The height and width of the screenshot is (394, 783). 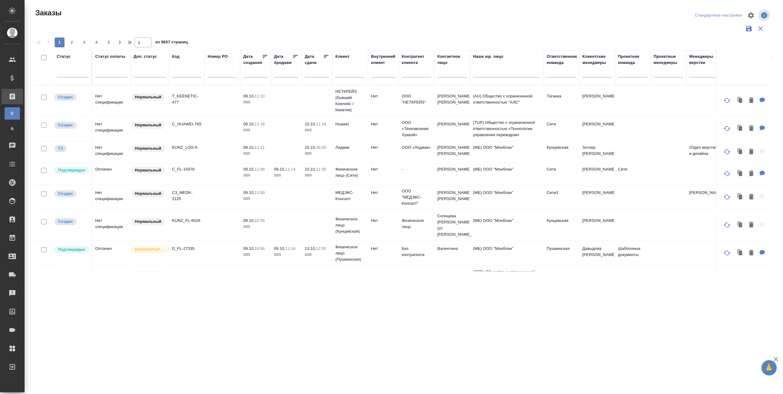 I want to click on p: KUNZ_LOG-6, so click(x=187, y=147).